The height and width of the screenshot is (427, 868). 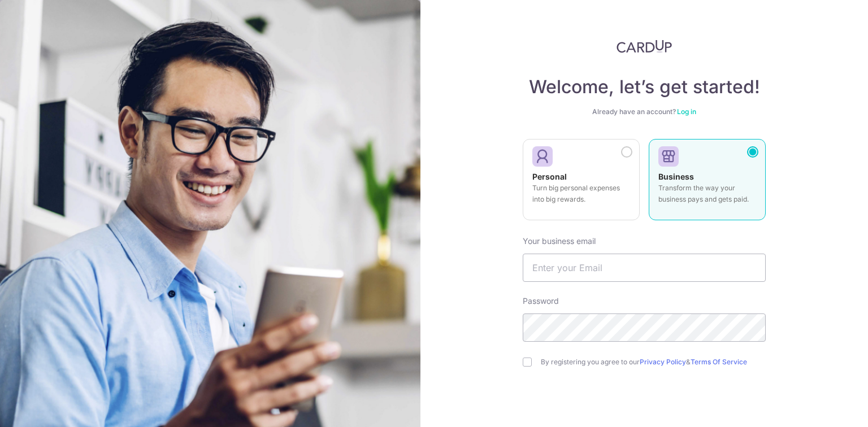 What do you see at coordinates (644, 46) in the screenshot?
I see `img: CardUp Logo` at bounding box center [644, 46].